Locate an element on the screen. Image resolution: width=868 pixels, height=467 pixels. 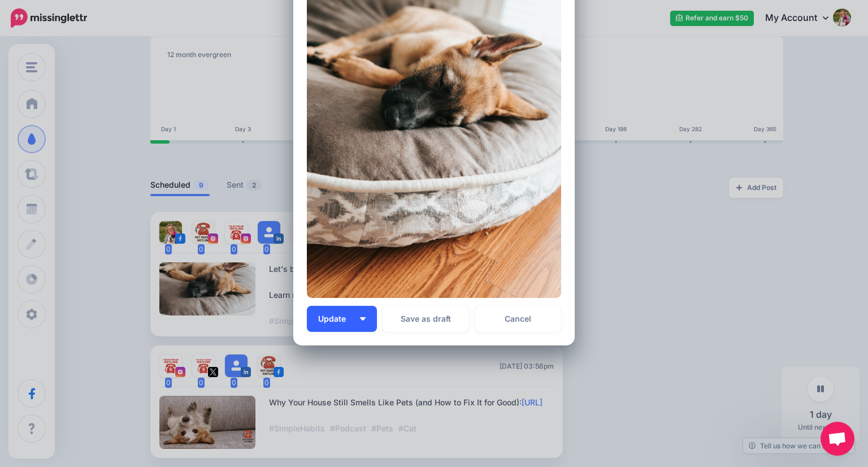
a: Cancel is located at coordinates (518, 319).